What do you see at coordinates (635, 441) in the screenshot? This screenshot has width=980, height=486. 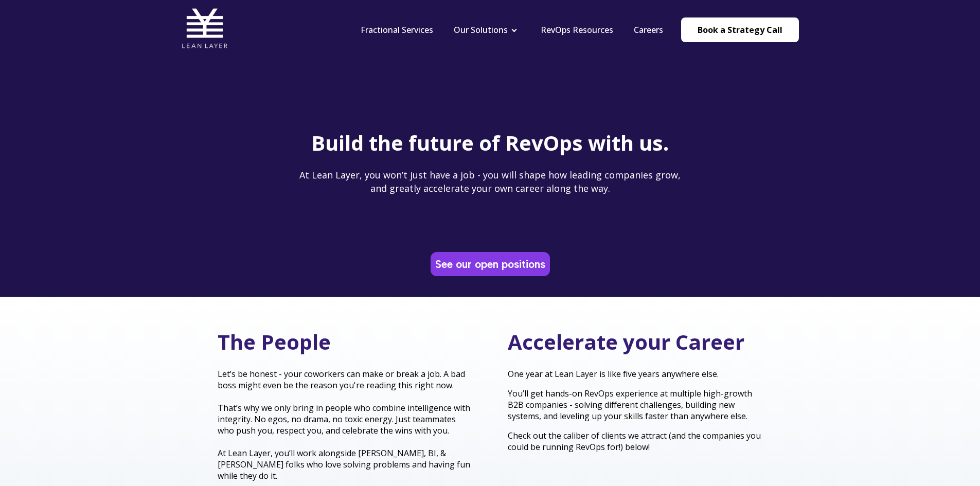 I see `p: Check out the caliber of clients we attract (and the companies you could be running RevOps for!) ...` at bounding box center [635, 441].